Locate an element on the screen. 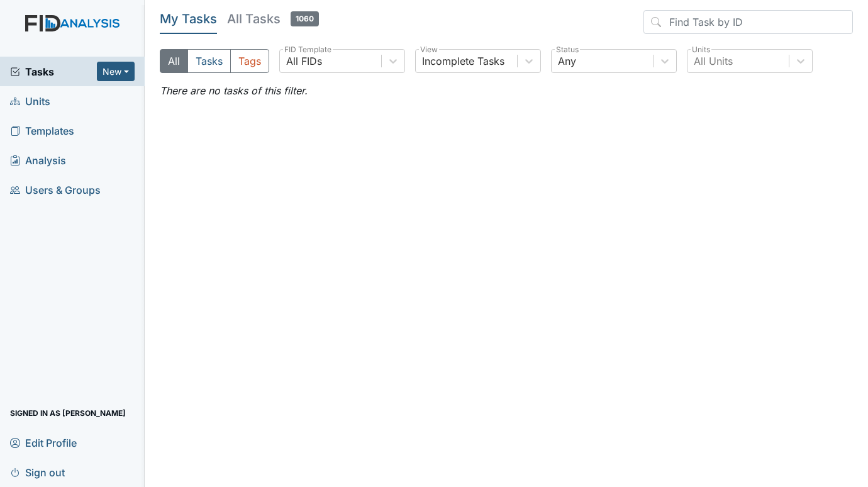  div: All FIDs is located at coordinates (304, 61).